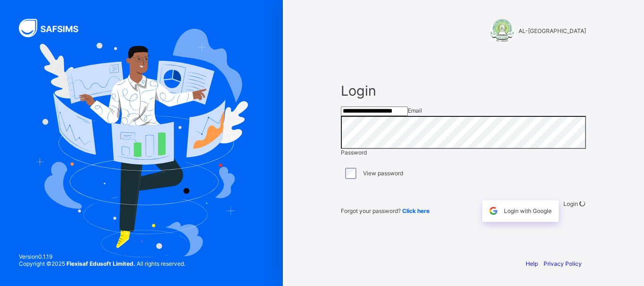  Describe the element at coordinates (415, 211) in the screenshot. I see `span: Click here` at that location.